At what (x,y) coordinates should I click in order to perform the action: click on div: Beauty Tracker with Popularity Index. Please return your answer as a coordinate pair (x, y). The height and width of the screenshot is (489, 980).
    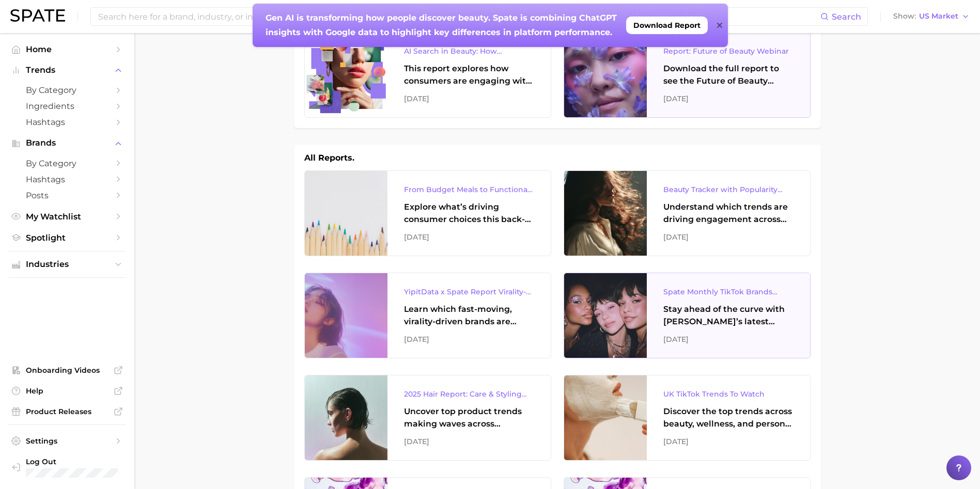
    Looking at the image, I should click on (728, 189).